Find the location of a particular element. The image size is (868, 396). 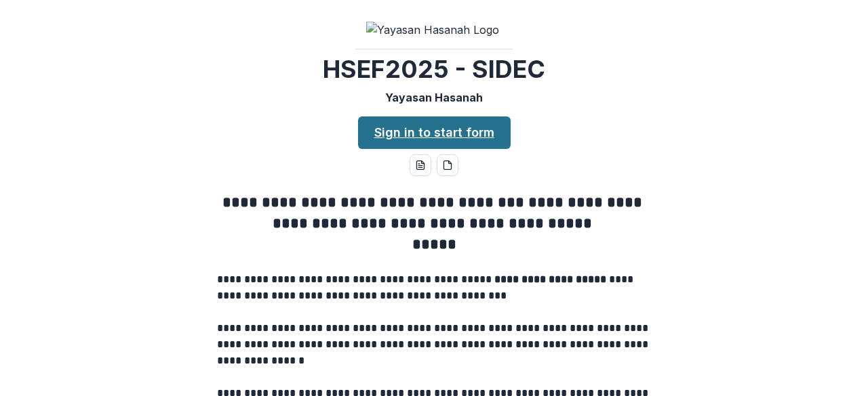

a: Sign in to start form is located at coordinates (434, 133).